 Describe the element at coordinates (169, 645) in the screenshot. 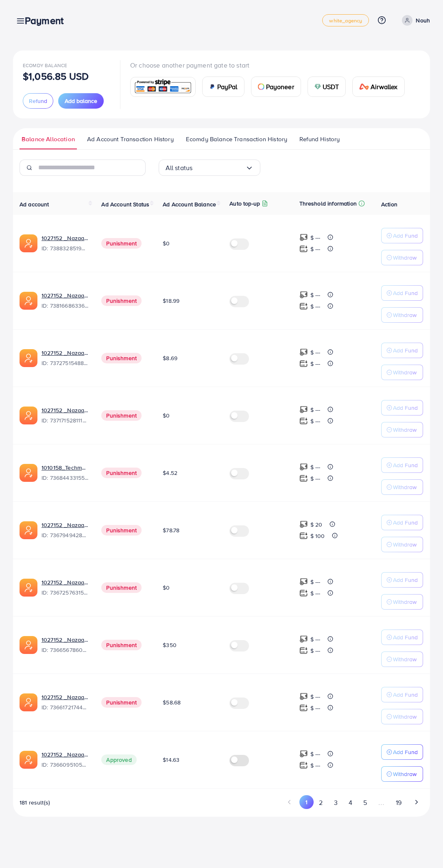

I see `span: $350` at that location.